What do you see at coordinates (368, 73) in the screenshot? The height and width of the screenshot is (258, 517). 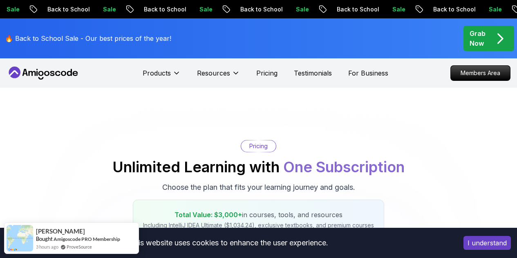 I see `a: For Business` at bounding box center [368, 73].